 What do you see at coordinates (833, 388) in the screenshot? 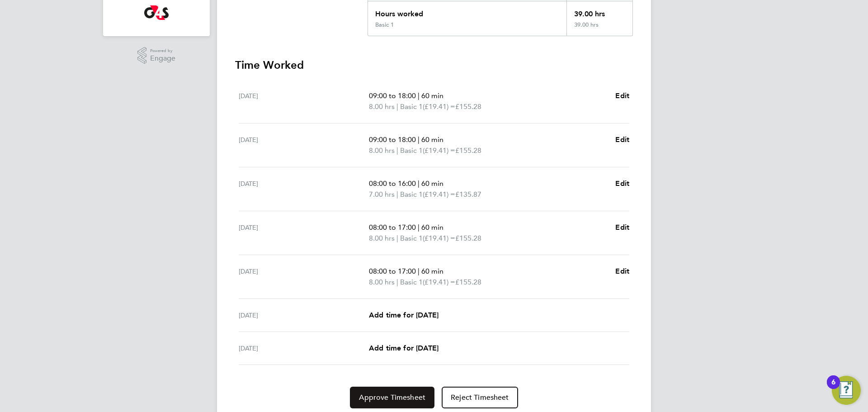
I see `div: 6` at bounding box center [833, 388].